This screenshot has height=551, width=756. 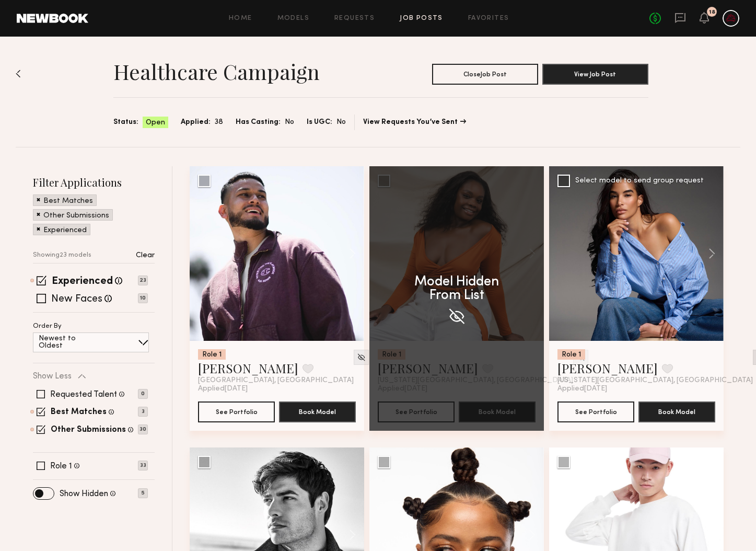 What do you see at coordinates (143, 465) in the screenshot?
I see `p: 33` at bounding box center [143, 465].